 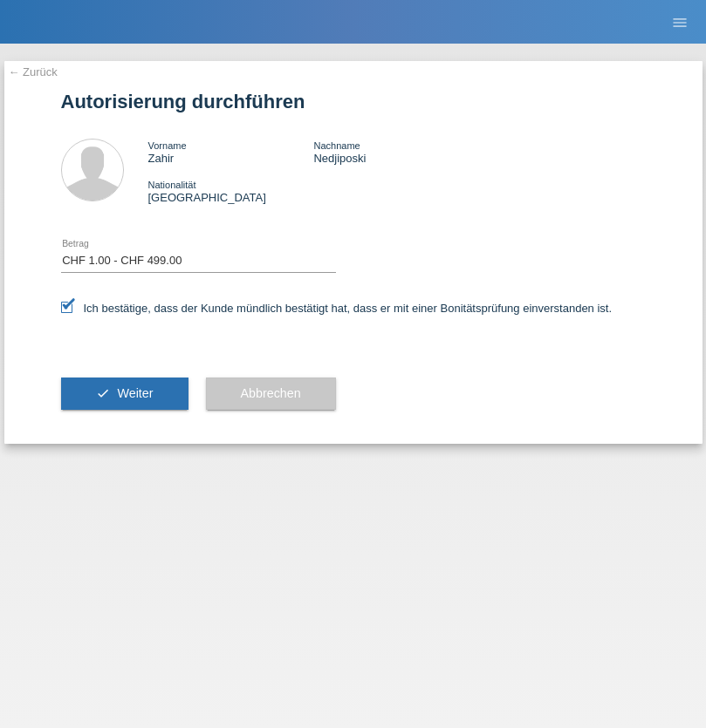 What do you see at coordinates (134, 394) in the screenshot?
I see `span: Weiter` at bounding box center [134, 394].